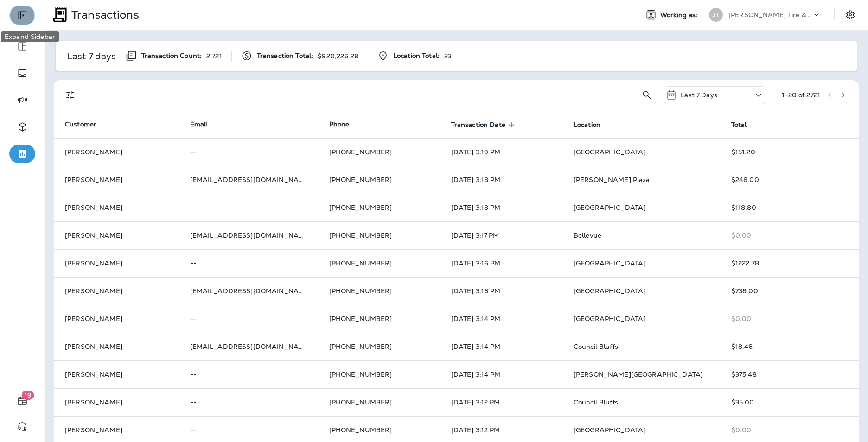 This screenshot has height=442, width=868. What do you see at coordinates (214, 56) in the screenshot?
I see `p: 2,721` at bounding box center [214, 56].